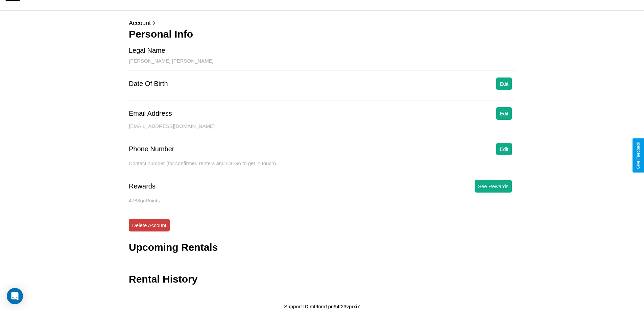 This screenshot has height=311, width=644. Describe the element at coordinates (322, 23) in the screenshot. I see `p: Account` at that location.